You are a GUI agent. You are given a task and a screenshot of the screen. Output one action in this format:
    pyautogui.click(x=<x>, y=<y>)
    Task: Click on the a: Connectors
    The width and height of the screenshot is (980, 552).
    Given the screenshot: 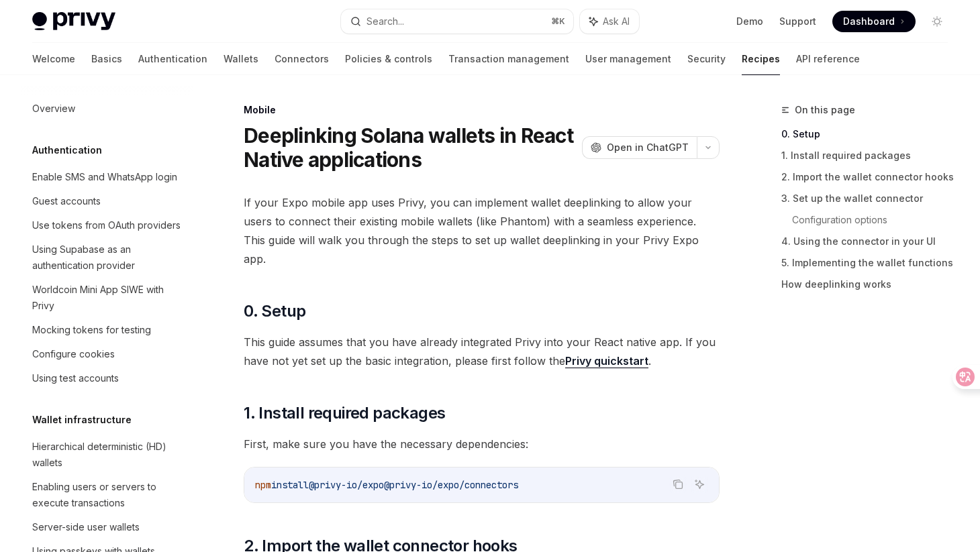 What is the action you would take?
    pyautogui.click(x=301, y=59)
    